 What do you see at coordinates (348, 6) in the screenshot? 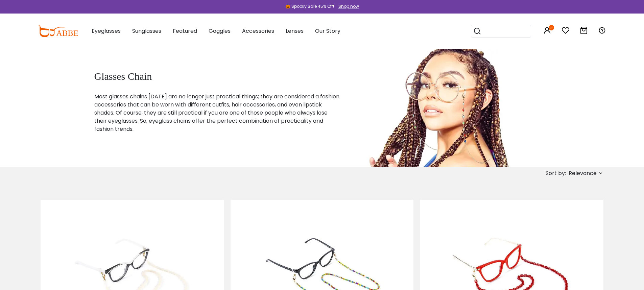
I see `div: Shop now` at bounding box center [348, 6].